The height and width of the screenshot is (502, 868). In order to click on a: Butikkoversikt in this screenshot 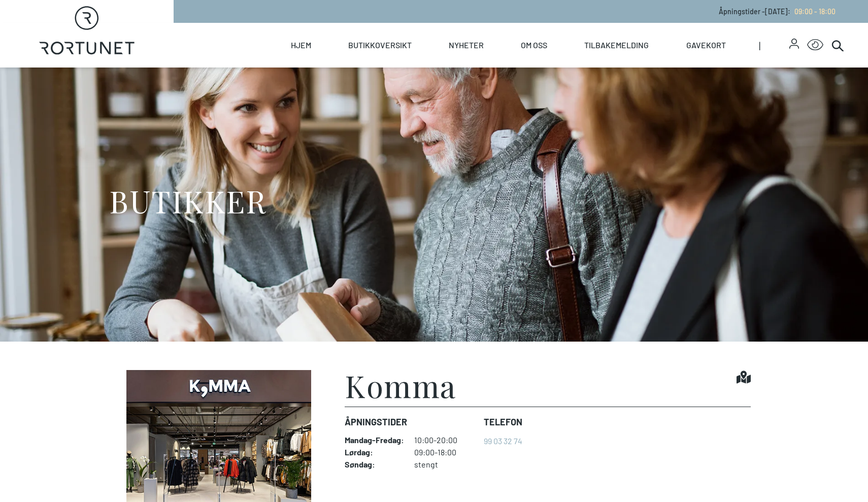, I will do `click(380, 45)`.